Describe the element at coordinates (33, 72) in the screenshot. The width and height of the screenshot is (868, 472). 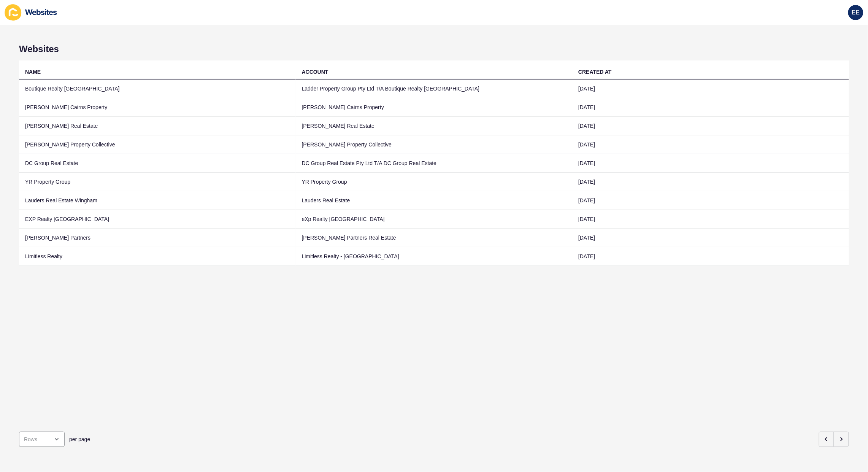
I see `div: NAME` at that location.